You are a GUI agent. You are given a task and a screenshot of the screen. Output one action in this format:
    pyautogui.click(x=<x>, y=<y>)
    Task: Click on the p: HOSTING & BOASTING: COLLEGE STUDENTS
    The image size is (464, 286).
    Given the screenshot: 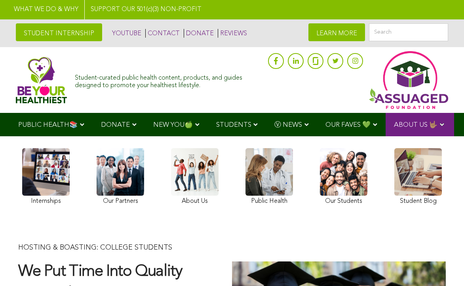 What is the action you would take?
    pyautogui.click(x=117, y=248)
    